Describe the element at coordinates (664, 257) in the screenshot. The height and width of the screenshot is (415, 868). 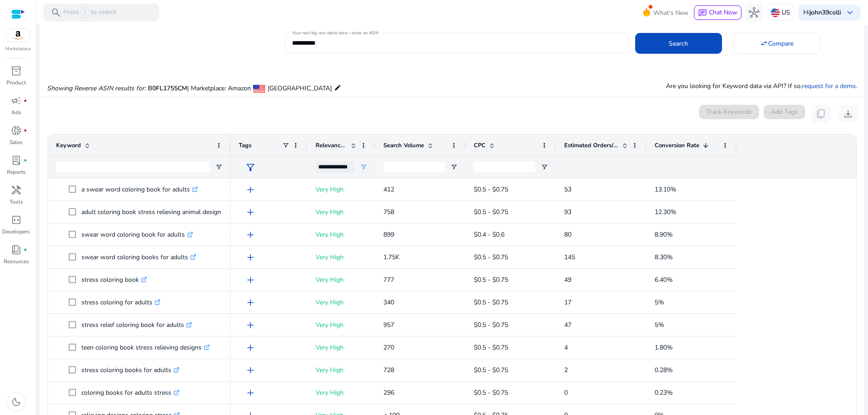
I see `span: 8.30%` at that location.